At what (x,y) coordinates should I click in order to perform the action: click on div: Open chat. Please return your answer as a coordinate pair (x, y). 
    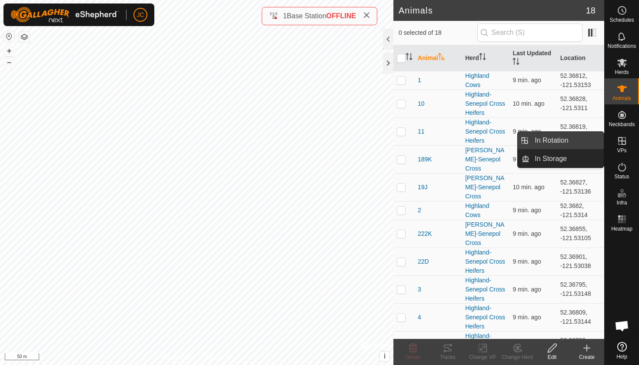
    Looking at the image, I should click on (622, 326).